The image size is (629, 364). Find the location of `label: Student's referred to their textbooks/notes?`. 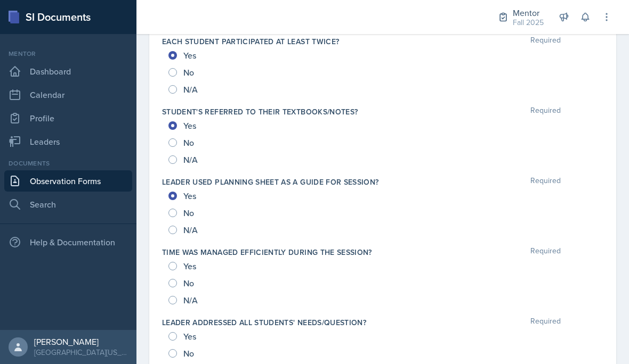

label: Student's referred to their textbooks/notes? is located at coordinates (259, 112).